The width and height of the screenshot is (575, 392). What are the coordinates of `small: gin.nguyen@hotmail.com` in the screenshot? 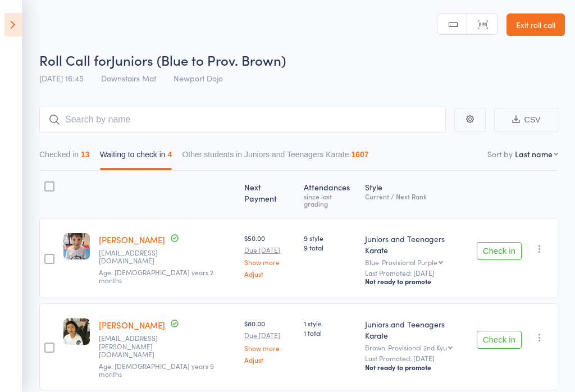 It's located at (135, 346).